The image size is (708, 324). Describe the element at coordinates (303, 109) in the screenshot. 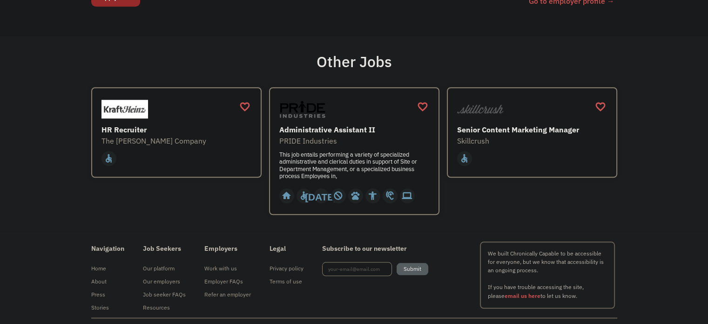

I see `img: PRIDE Industries` at that location.